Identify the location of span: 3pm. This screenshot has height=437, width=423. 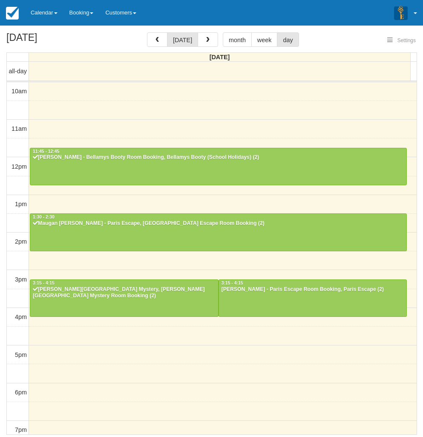
(21, 279).